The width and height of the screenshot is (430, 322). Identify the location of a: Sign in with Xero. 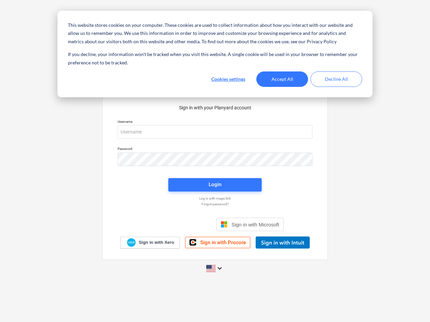
(150, 243).